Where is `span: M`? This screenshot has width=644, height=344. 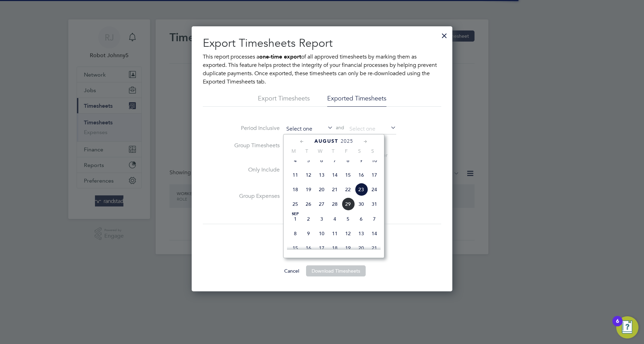 span: M is located at coordinates (294, 151).